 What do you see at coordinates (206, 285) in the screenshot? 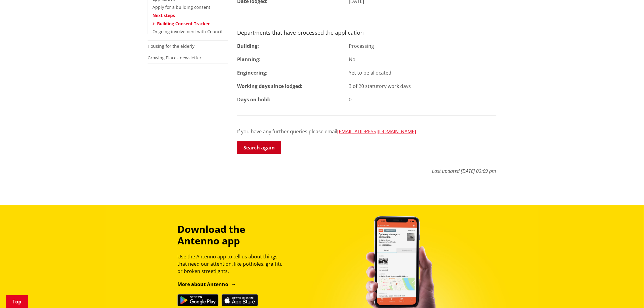
I see `a: More about Antenno` at bounding box center [206, 285].